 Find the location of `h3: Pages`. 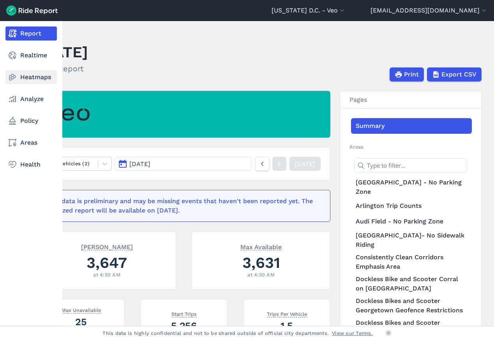

h3: Pages is located at coordinates (410, 100).